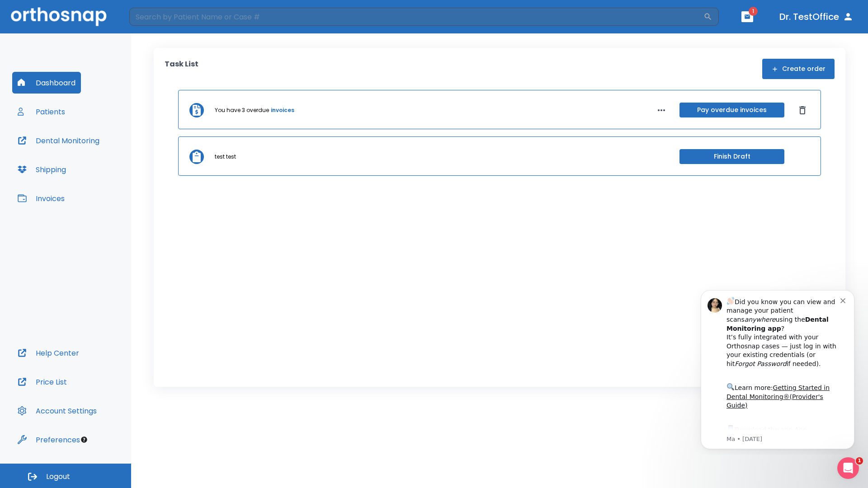 Image resolution: width=868 pixels, height=488 pixels. I want to click on a: Getting Started in Dental Monitoring, so click(91, 110).